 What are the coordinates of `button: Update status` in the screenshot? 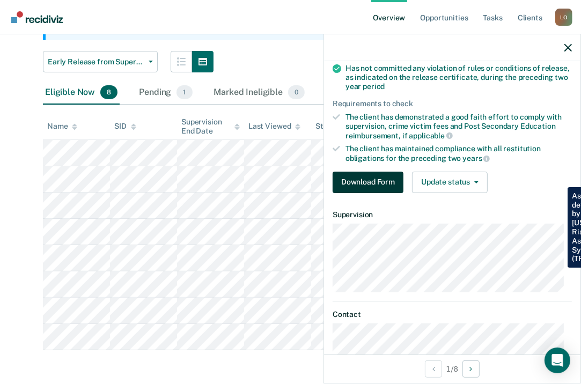 It's located at (449, 182).